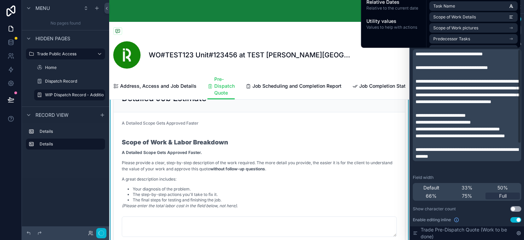 The height and width of the screenshot is (240, 524). Describe the element at coordinates (83, 95) in the screenshot. I see `label: WIP Dispatch Record - Additional Work` at that location.